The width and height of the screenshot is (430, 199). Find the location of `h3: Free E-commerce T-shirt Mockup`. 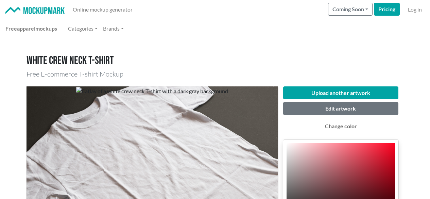

h3: Free E-commerce T-shirt Mockup is located at coordinates (215, 74).